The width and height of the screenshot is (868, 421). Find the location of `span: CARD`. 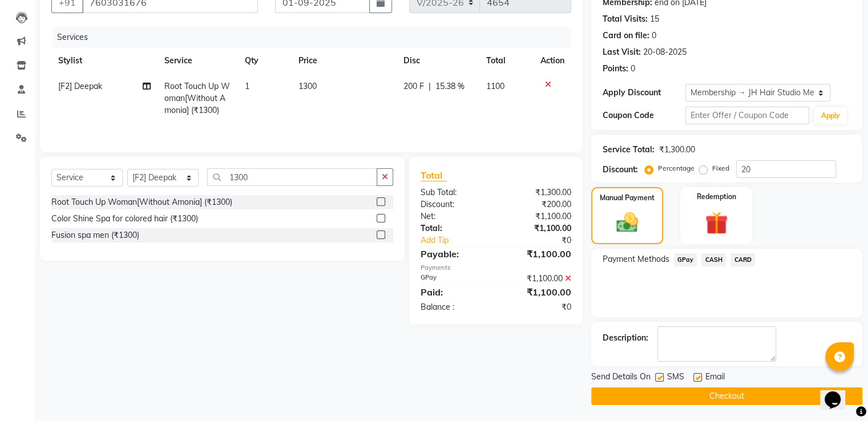

span: CARD is located at coordinates (743, 260).